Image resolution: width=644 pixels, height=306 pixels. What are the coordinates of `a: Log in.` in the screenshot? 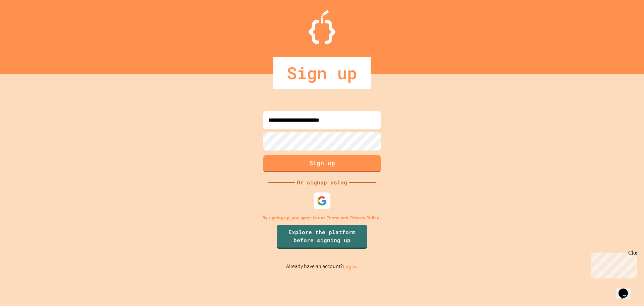 It's located at (350, 266).